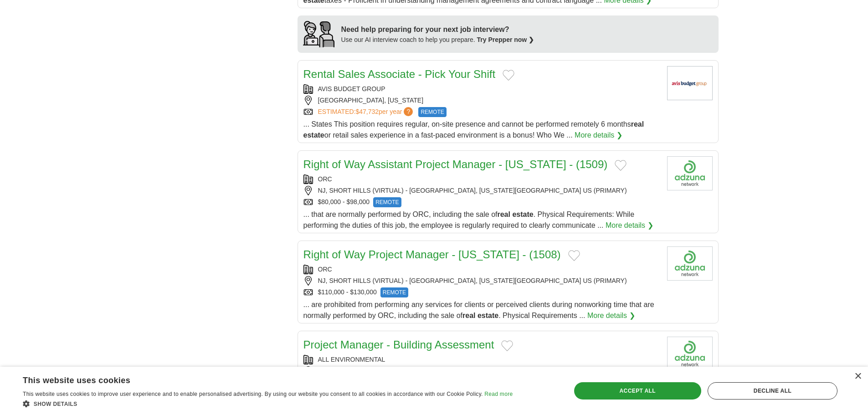 This screenshot has height=415, width=868. What do you see at coordinates (637, 391) in the screenshot?
I see `div: Accept all` at bounding box center [637, 391].